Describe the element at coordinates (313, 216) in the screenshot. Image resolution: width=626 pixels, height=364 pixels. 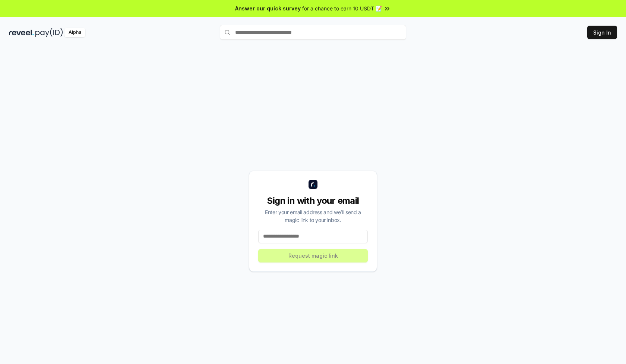
I see `div: Enter your email address and we’ll send a magic link to your inbox.` at that location.